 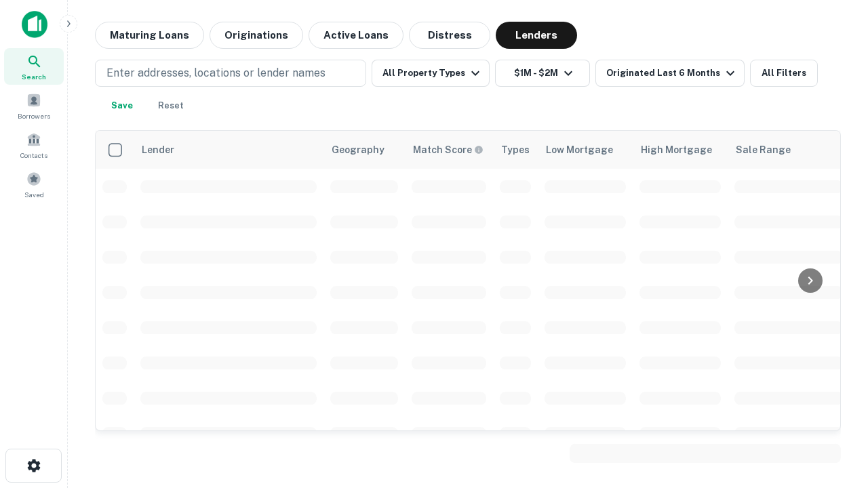 What do you see at coordinates (448, 150) in the screenshot?
I see `div: Capitalize uses an advanced AI algorithm to match your search with the best lender. The match sco...` at bounding box center [448, 150].